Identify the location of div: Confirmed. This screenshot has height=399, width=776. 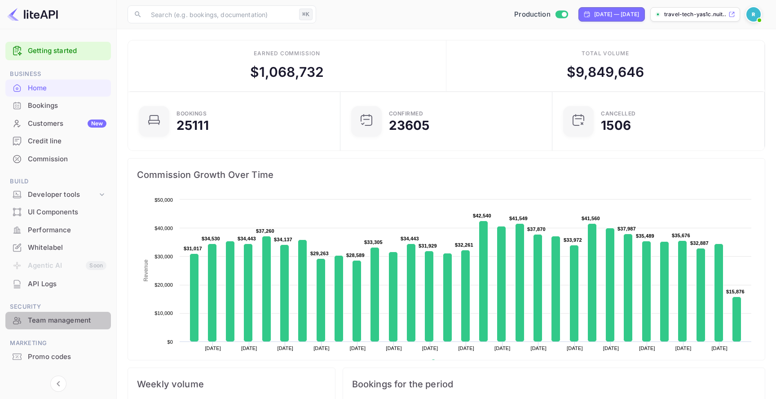
(406, 114).